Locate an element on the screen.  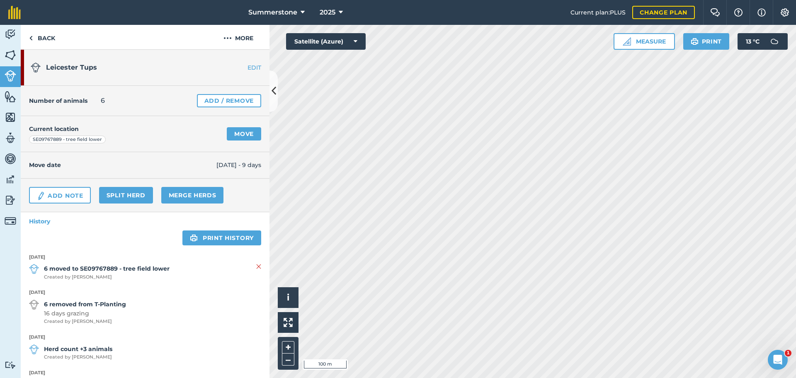
strong: 6 moved to SE09767889 - tree field lower is located at coordinates (107, 269).